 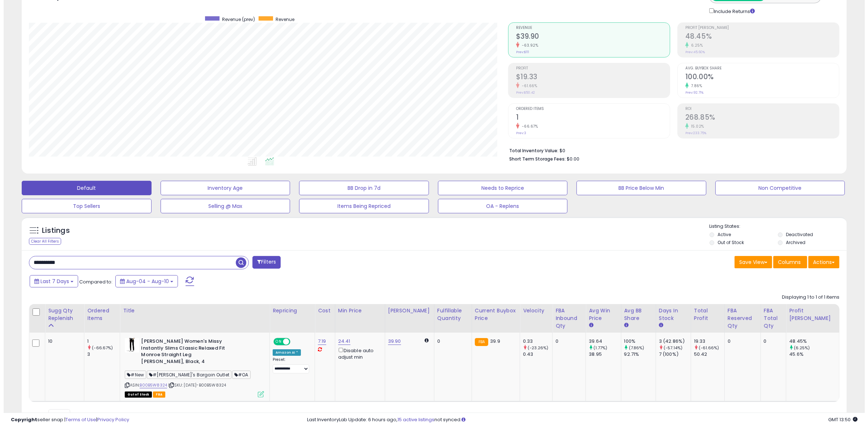 What do you see at coordinates (77, 419) in the screenshot?
I see `a: Terms of Use` at bounding box center [77, 419].